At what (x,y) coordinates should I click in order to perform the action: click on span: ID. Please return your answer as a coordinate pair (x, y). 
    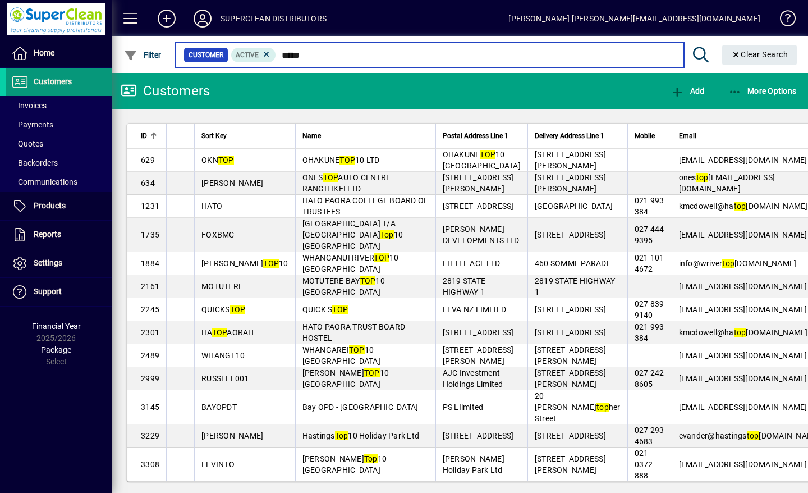
    Looking at the image, I should click on (144, 136).